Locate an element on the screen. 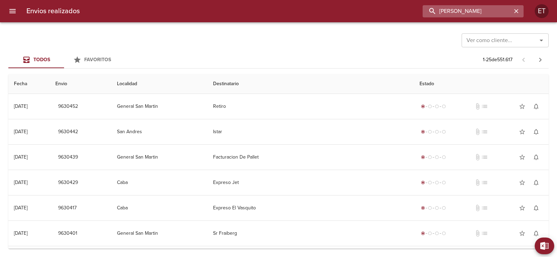 This screenshot has height=257, width=557. span: 9630452 is located at coordinates (68, 107).